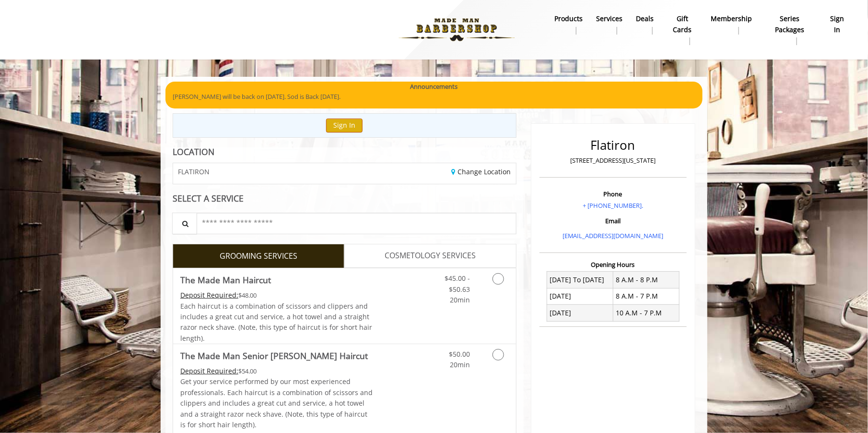 The width and height of the screenshot is (868, 433). What do you see at coordinates (838, 25) in the screenshot?
I see `a: sign insign in` at bounding box center [838, 25].